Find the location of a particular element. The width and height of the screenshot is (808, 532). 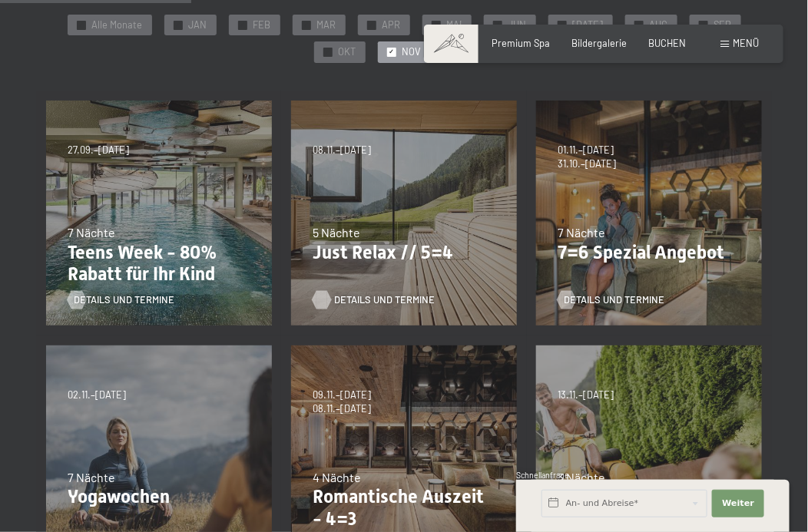

span: Schnellanfrage is located at coordinates (543, 475).